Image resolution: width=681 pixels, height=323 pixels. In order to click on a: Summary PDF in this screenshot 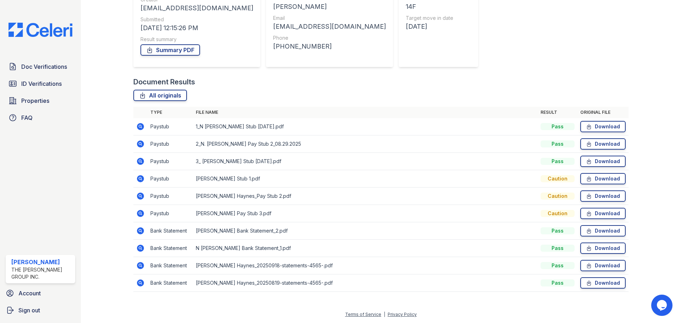, I will do `click(170, 50)`.